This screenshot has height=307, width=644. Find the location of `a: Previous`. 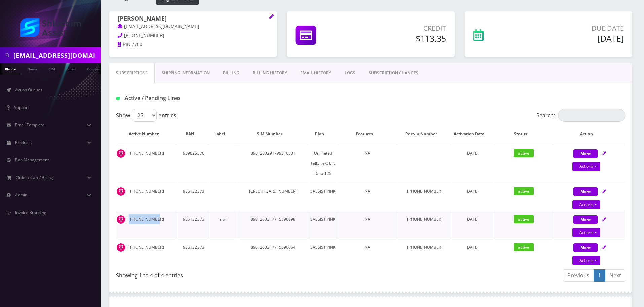

a: Previous is located at coordinates (578, 275).